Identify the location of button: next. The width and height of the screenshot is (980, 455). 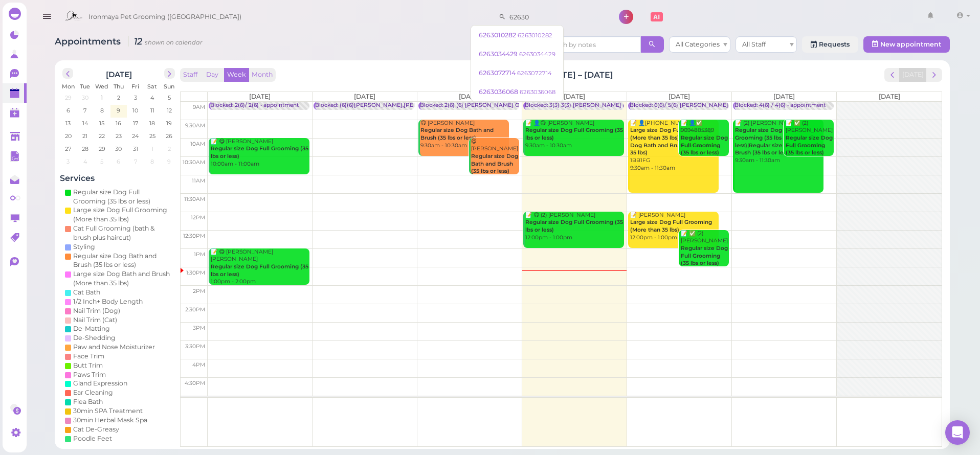
(169, 73).